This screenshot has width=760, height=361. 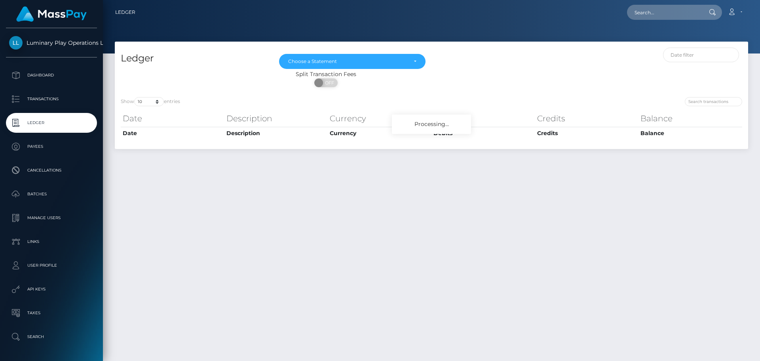 I want to click on p: Manage Users, so click(x=51, y=218).